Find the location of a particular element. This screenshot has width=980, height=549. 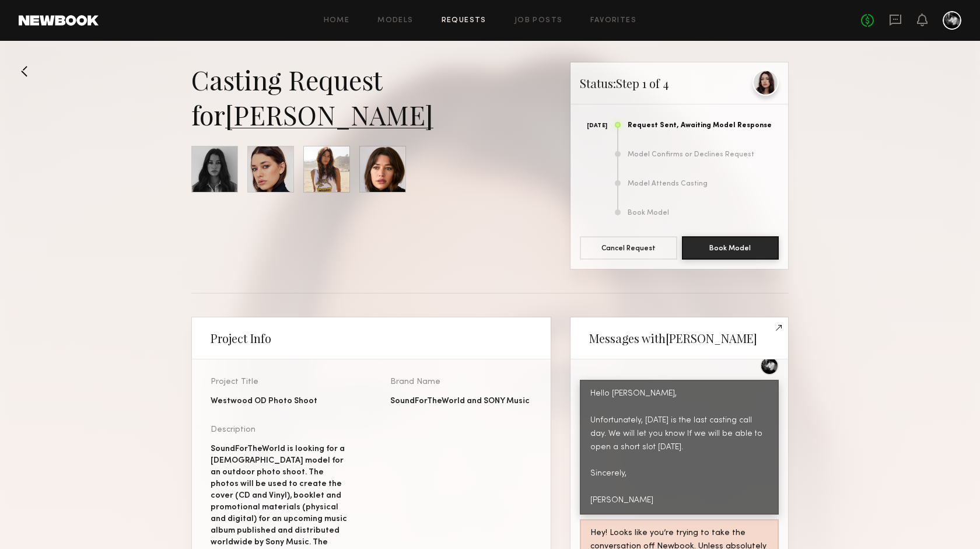

a: Home is located at coordinates (337, 21).